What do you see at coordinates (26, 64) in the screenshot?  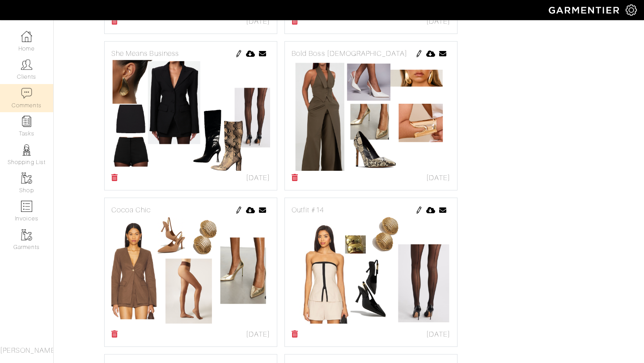 I see `img: clients-icon-6bae9207a08558b7cb47a8932f037763ab4055f8c8b6bfacd5dc20c3e0201464.png` at bounding box center [26, 64].